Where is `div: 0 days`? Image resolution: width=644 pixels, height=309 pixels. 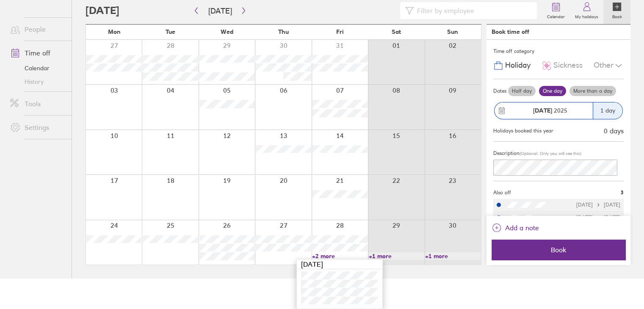
div: 0 days is located at coordinates (614, 131).